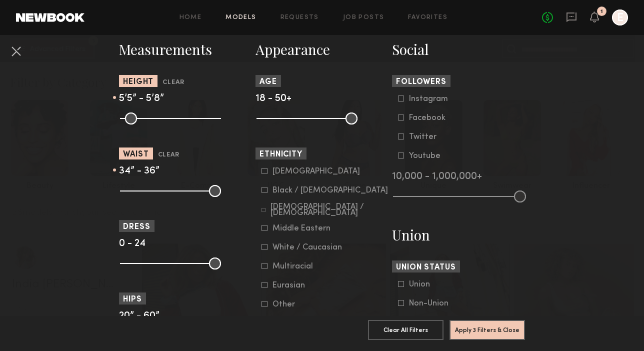  What do you see at coordinates (487, 330) in the screenshot?
I see `button: Apply 3 Filters & Close` at bounding box center [487, 330].